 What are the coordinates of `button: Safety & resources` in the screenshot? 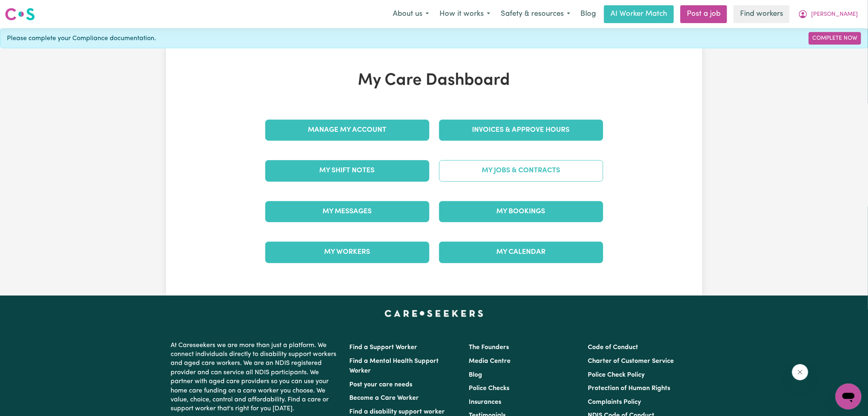 It's located at (535, 14).